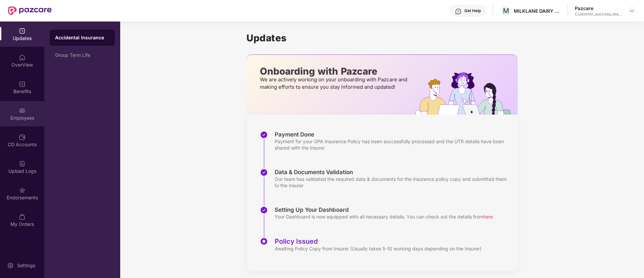 This screenshot has height=278, width=644. Describe the element at coordinates (22, 217) in the screenshot. I see `img: svg+xml;base64,PHN2ZyBpZD0iTXlfT3JkZXJzIiBkYXRhLW5hbWU9Ik15IE9yZGVycyIgeG1sbnM9Imh0dHA6Ly93d3cudz...` at that location.